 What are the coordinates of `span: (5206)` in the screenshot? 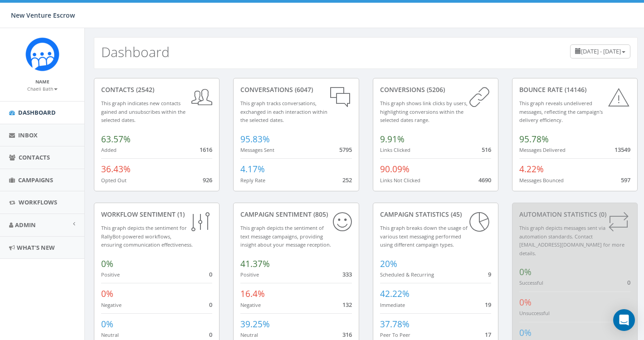 It's located at (435, 89).